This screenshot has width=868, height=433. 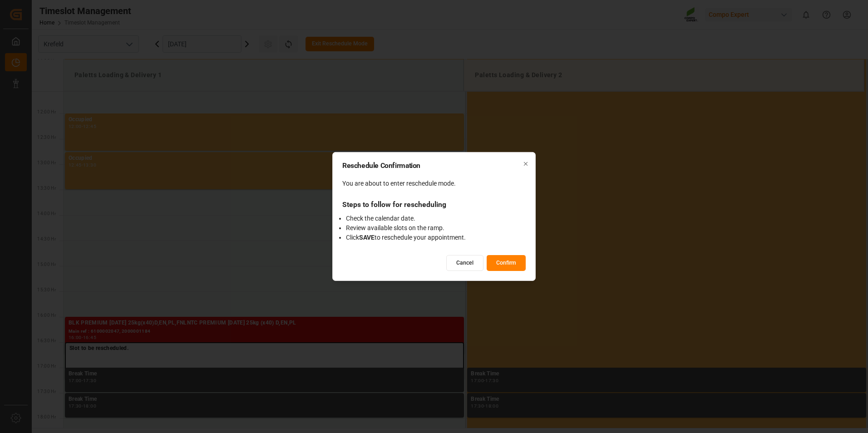 What do you see at coordinates (506, 263) in the screenshot?
I see `button: Confirm` at bounding box center [506, 263].